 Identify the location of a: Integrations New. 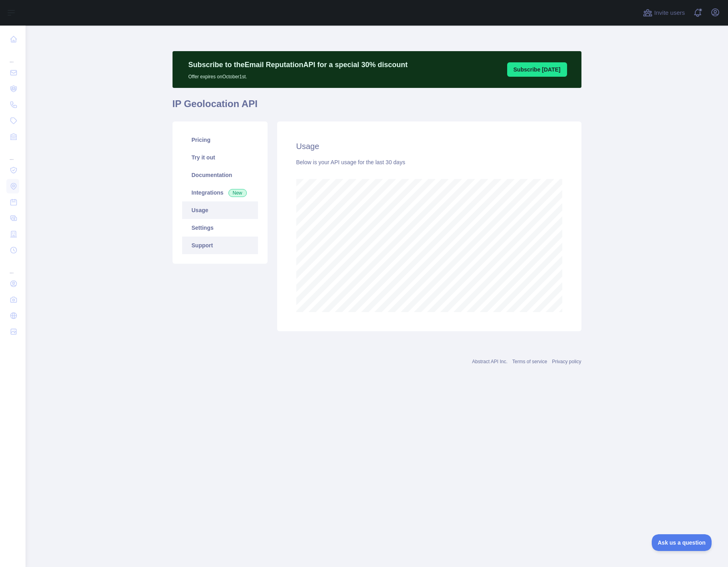
(220, 193).